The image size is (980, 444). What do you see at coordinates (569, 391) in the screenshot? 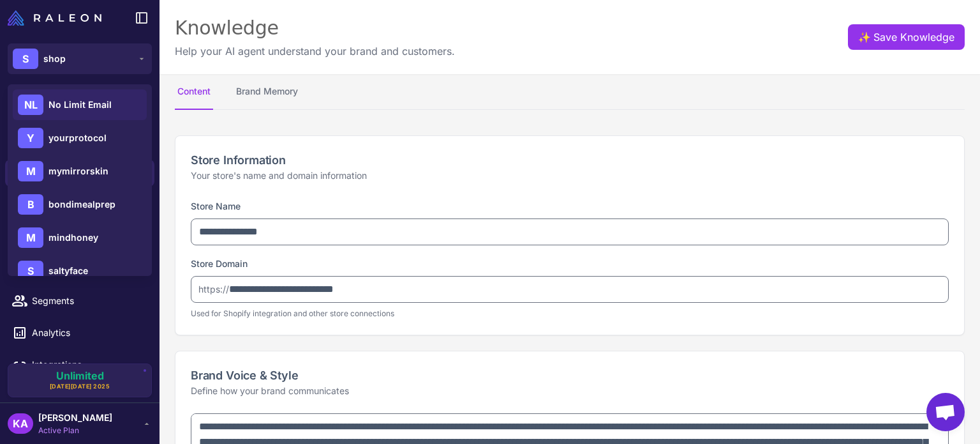
I see `p: Define how your brand communicates` at bounding box center [569, 391].